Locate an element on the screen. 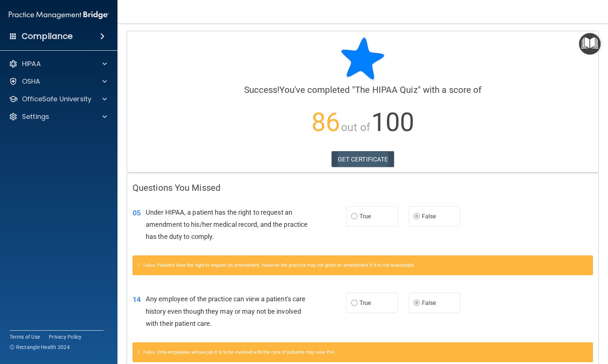 The width and height of the screenshot is (608, 364). img: blue-star-rounded.9d042014.png is located at coordinates (363, 59).